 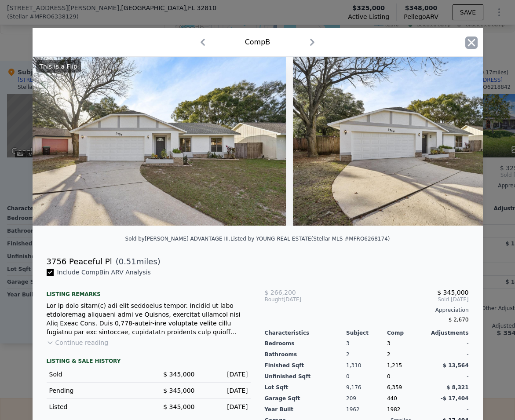 What do you see at coordinates (457, 388) in the screenshot?
I see `span: $ 8,321` at bounding box center [457, 388].